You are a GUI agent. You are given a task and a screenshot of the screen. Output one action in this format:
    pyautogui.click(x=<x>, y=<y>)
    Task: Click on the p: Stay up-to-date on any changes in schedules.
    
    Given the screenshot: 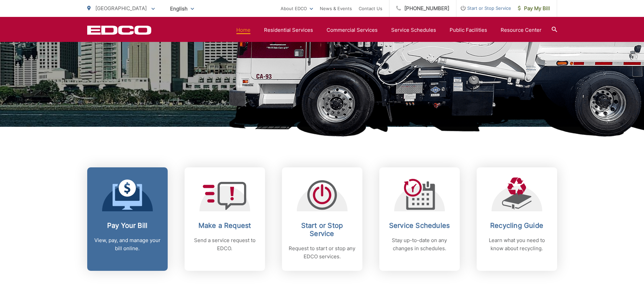 What is the action you would take?
    pyautogui.click(x=420, y=244)
    